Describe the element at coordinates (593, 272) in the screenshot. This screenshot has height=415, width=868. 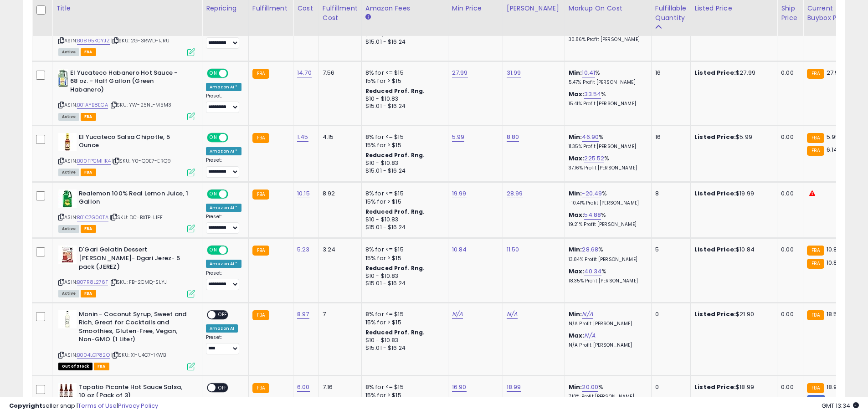
I see `a: 40.34` at that location.